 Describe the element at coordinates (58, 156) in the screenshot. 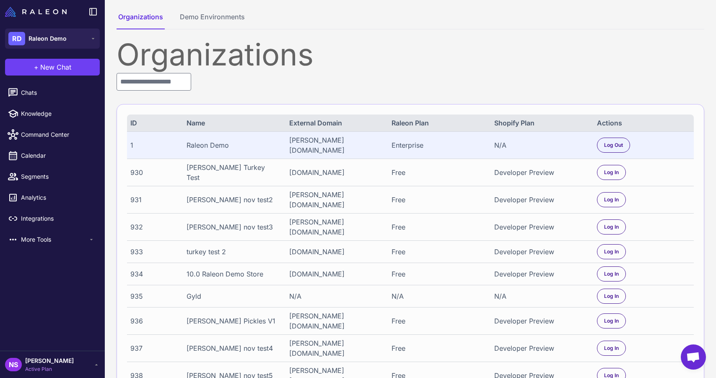

I see `span: Calendar` at that location.